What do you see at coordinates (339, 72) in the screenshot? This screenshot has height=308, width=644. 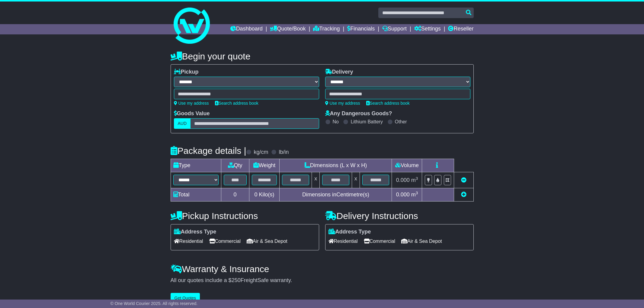 I see `label: Delivery` at bounding box center [339, 72].